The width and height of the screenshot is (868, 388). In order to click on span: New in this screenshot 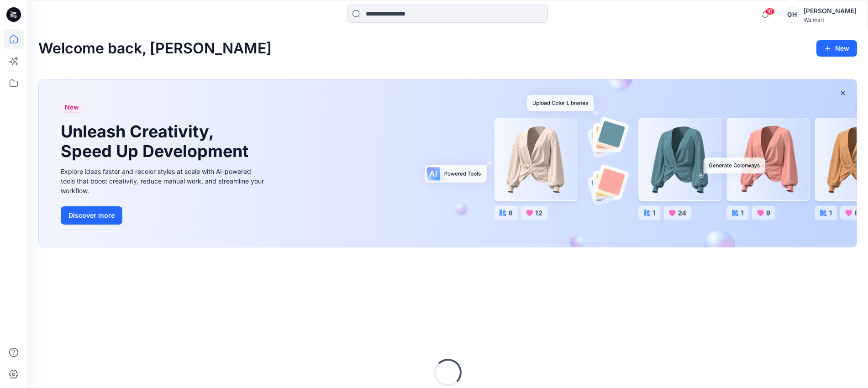, I will do `click(72, 107)`.